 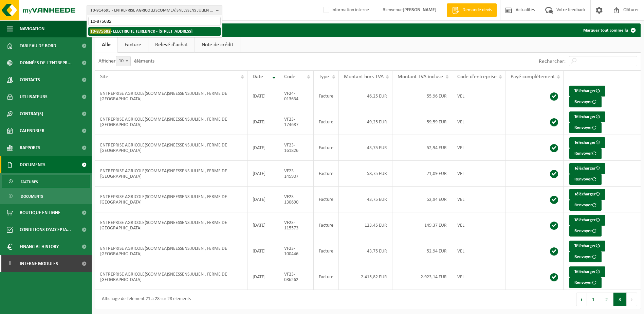 What do you see at coordinates (632, 300) in the screenshot?
I see `button: Next` at bounding box center [632, 300].